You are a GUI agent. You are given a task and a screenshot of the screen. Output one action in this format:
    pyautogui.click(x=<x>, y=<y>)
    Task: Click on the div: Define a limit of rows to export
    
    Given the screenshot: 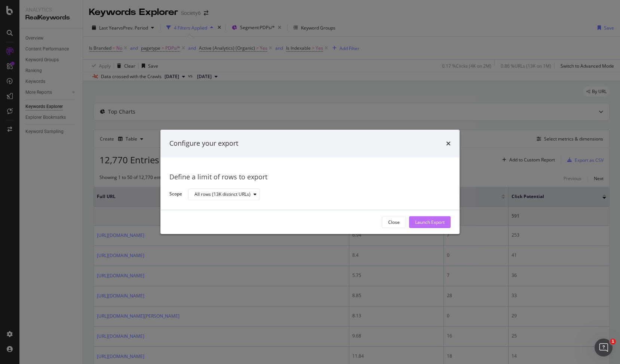 What is the action you would take?
    pyautogui.click(x=310, y=177)
    